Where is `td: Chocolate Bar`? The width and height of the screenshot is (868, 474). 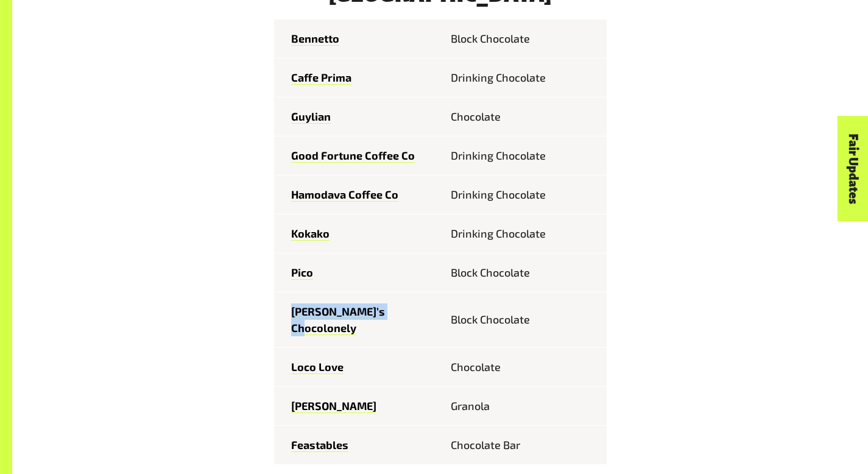 td: Chocolate Bar is located at coordinates (524, 444).